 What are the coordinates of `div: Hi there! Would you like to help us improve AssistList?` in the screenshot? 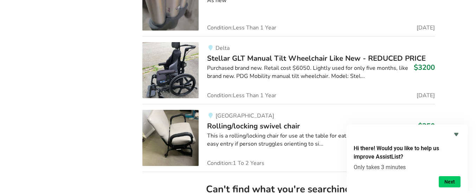 It's located at (407, 159).